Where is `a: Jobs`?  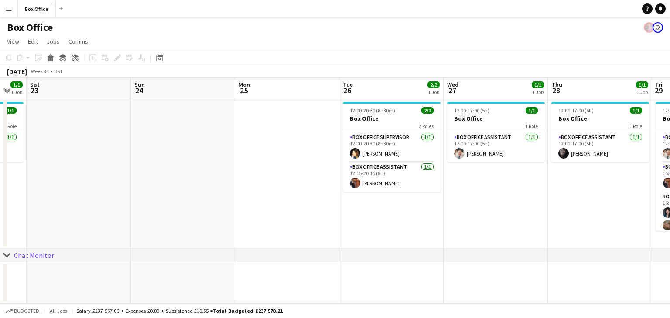 a: Jobs is located at coordinates (53, 41).